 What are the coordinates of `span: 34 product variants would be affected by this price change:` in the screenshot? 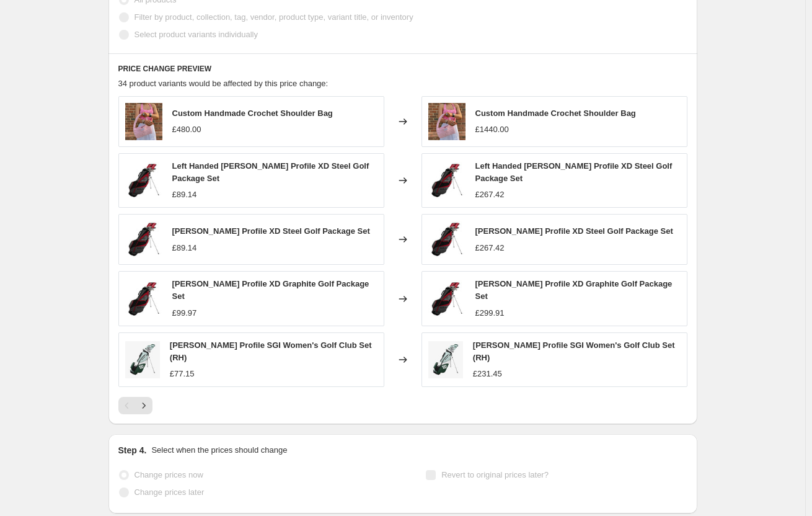 It's located at (223, 83).